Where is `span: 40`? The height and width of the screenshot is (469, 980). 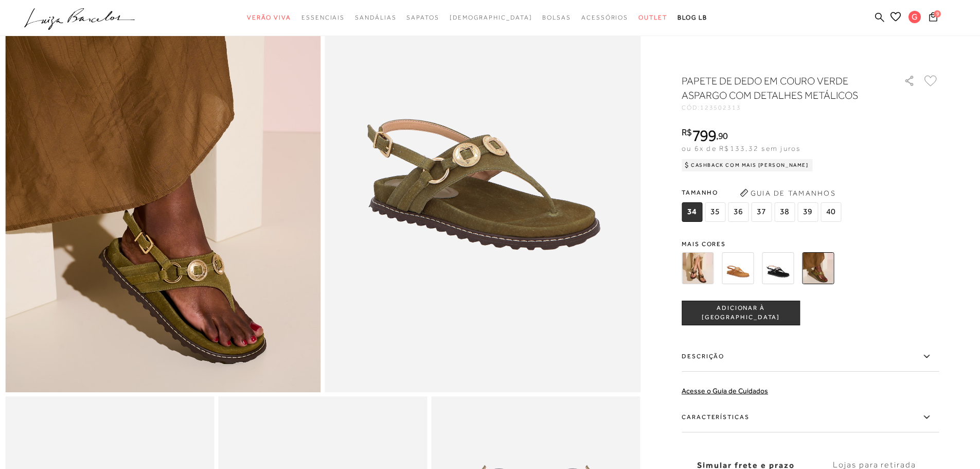 span: 40 is located at coordinates (831, 212).